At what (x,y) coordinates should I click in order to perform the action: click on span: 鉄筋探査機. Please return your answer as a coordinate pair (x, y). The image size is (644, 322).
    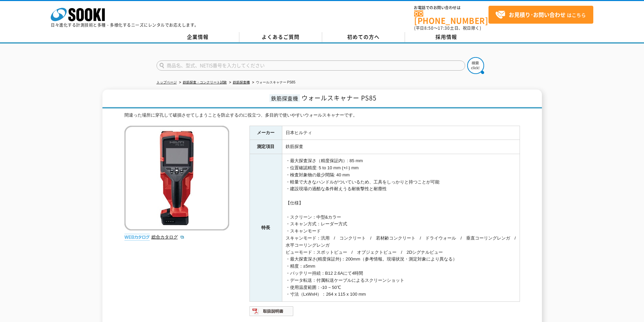
    Looking at the image, I should click on (285, 98).